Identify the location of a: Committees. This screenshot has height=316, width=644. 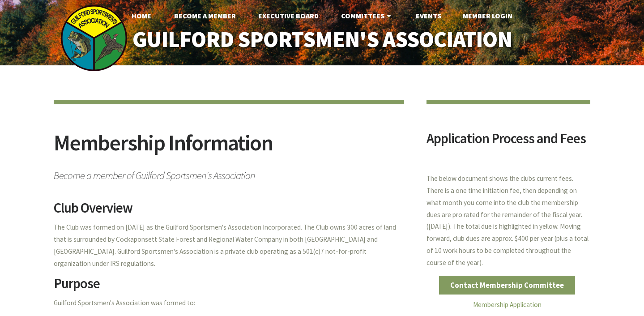
(367, 16).